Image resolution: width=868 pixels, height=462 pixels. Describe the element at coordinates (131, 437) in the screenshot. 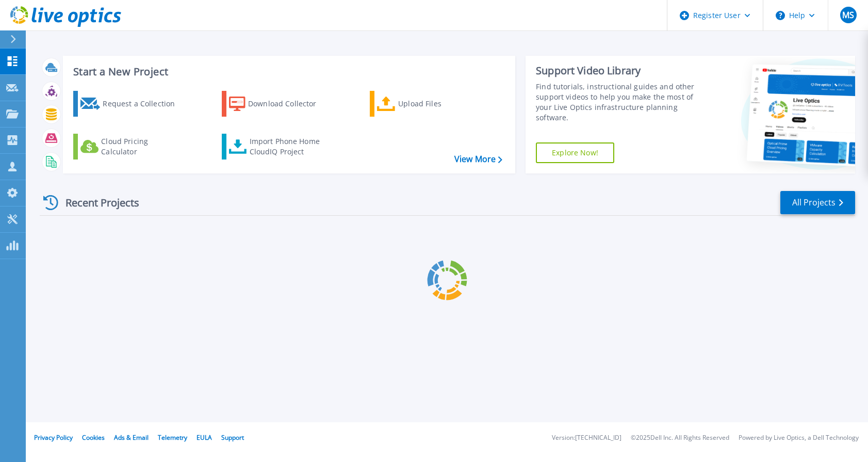

I see `a: Ads & Email` at that location.